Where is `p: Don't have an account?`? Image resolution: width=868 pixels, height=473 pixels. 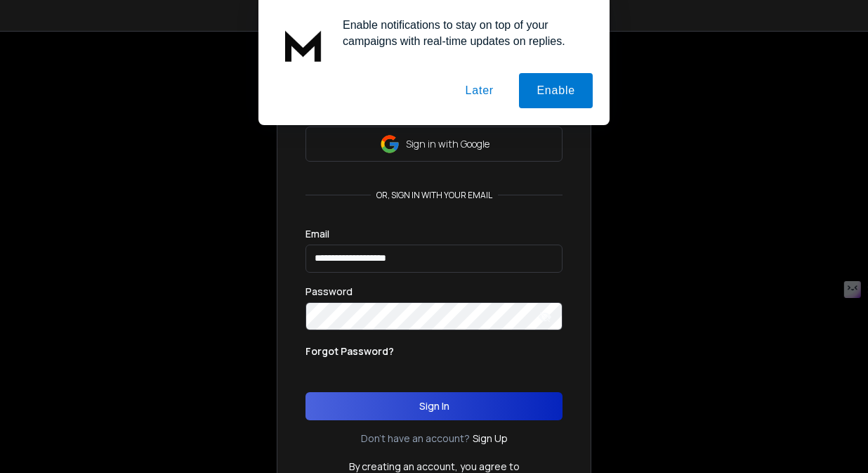 p: Don't have an account? is located at coordinates (415, 438).